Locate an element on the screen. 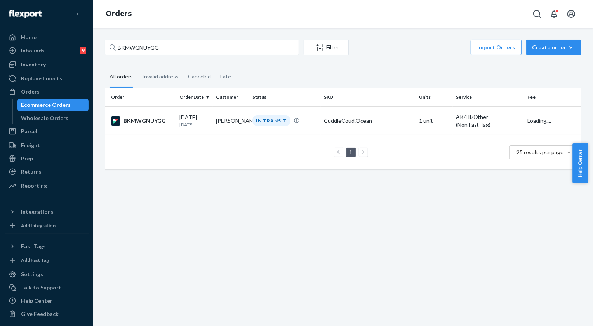 Image resolution: width=593 pixels, height=326 pixels. td: 1 unit is located at coordinates (435, 120).